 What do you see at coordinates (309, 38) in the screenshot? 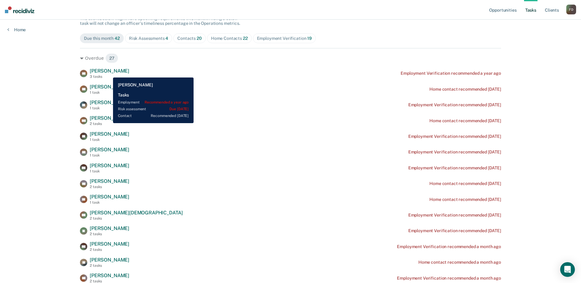
I see `span: 19` at bounding box center [309, 38].